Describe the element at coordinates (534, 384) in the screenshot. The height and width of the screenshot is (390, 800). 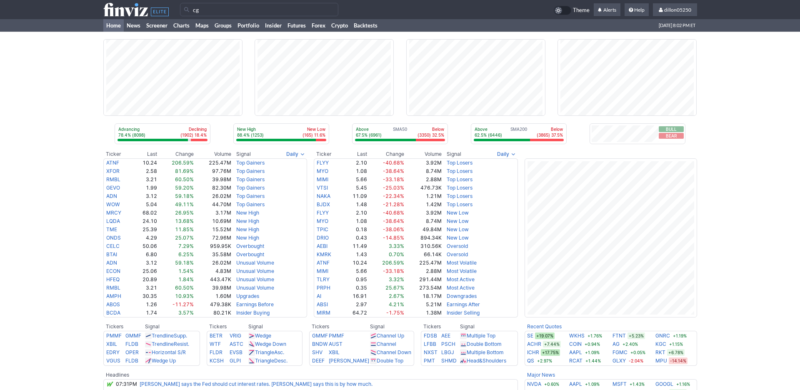
I see `a: NVDA` at that location.